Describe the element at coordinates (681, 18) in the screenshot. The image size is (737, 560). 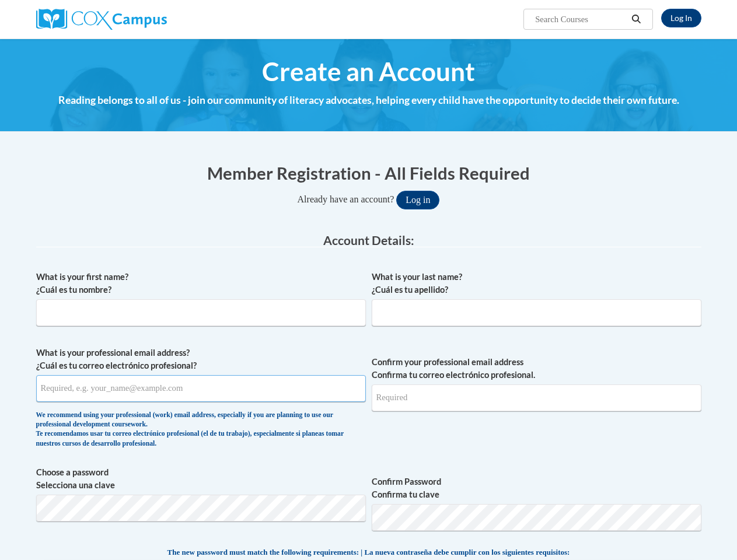
I see `a: Log In` at that location.